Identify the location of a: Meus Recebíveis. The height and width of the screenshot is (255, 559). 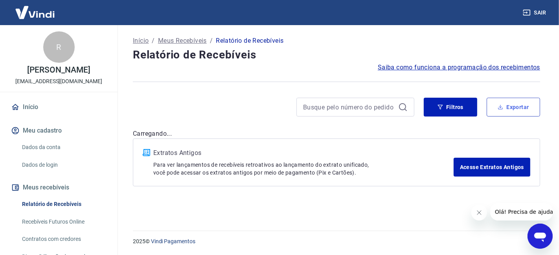
(182, 41).